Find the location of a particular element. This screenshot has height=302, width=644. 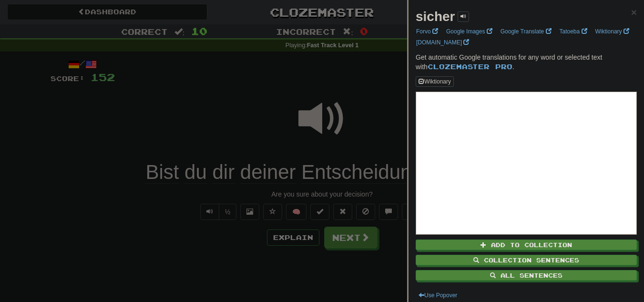

button: Add to Collection is located at coordinates (526, 244).